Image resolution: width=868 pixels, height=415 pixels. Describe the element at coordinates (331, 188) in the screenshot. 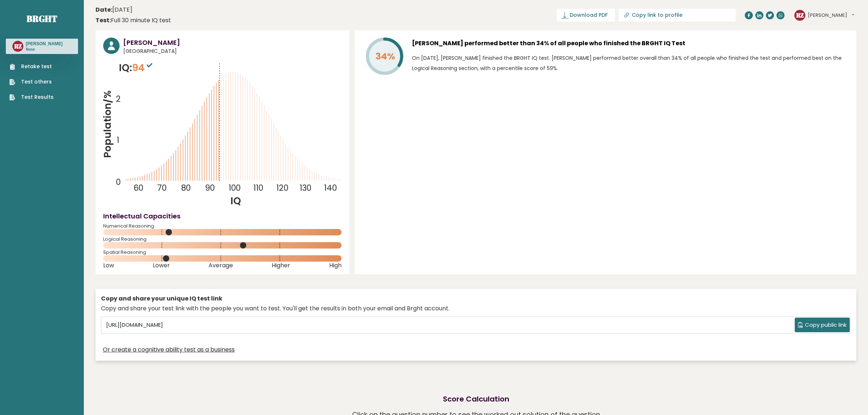

I see `tspan: 140` at that location.